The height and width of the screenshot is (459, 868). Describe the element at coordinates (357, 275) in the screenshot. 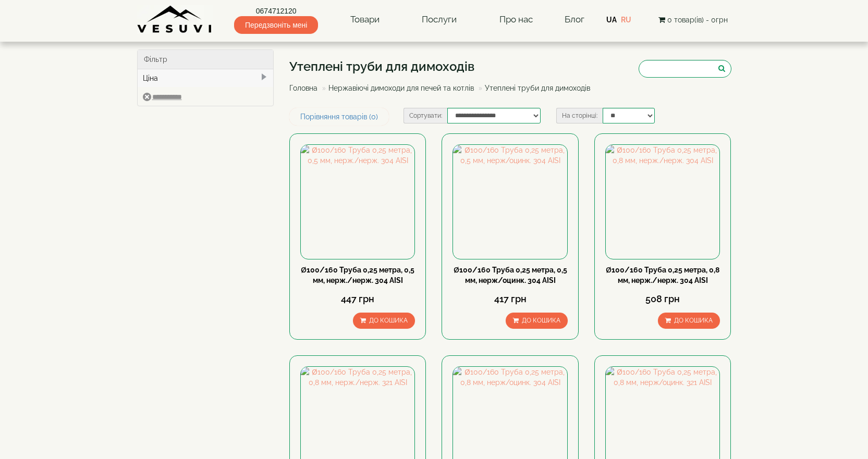

I see `a: Ø100/160 Труба 0,25 метра, 0,5 мм, нерж./нерж. 304 АISI` at that location.